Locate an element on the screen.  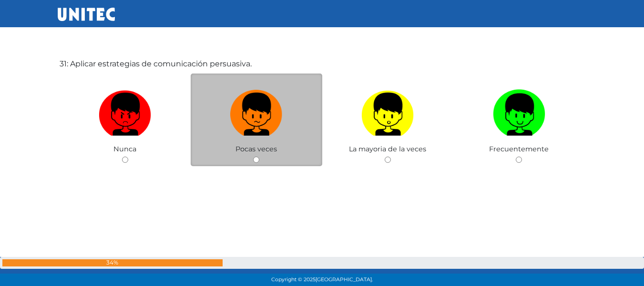
div: 34% is located at coordinates (112, 263).